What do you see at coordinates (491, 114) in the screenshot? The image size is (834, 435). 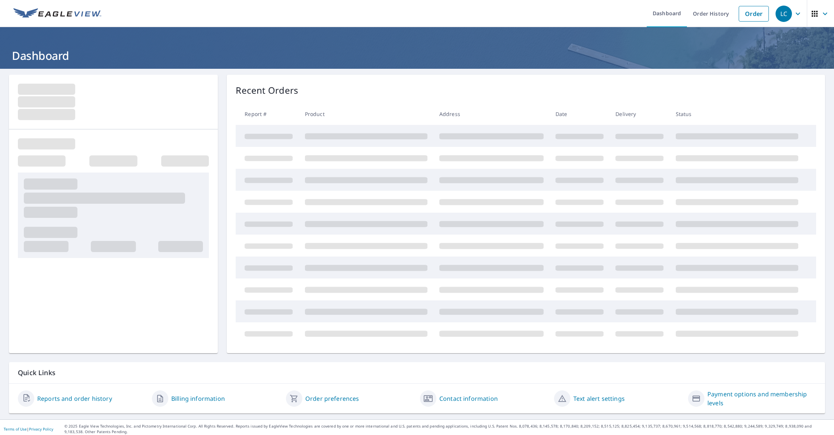 I see `th: Address` at bounding box center [491, 114].